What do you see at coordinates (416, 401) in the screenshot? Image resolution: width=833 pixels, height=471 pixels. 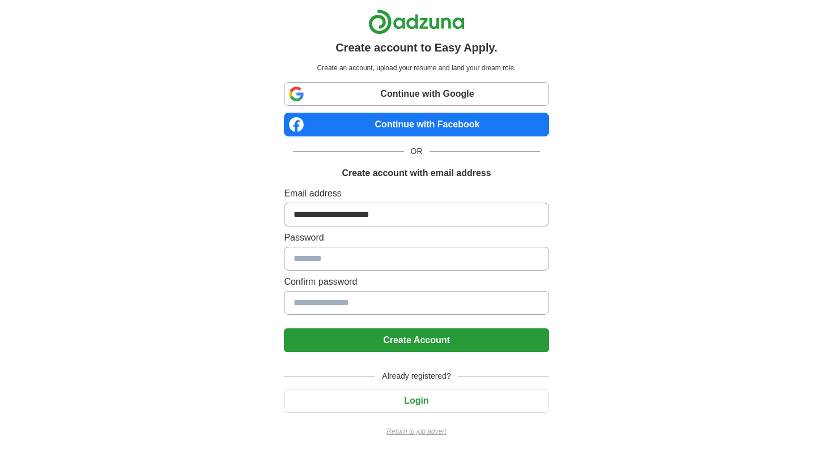 I see `button: Login` at bounding box center [416, 401].